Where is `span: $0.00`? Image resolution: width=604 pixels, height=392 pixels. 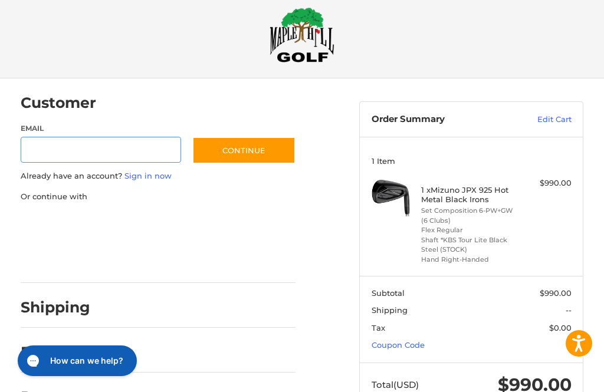 span: $0.00 is located at coordinates (561, 328).